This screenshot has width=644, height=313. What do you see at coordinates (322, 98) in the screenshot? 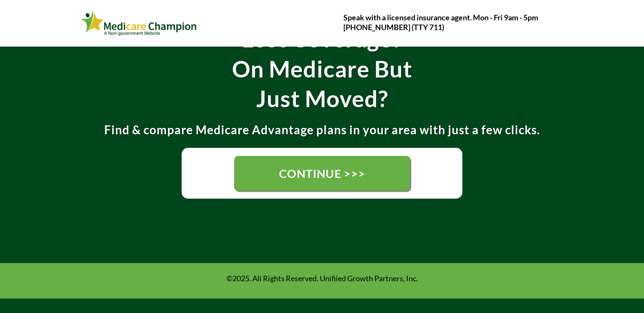
I see `strong: Just Moved?` at bounding box center [322, 98].